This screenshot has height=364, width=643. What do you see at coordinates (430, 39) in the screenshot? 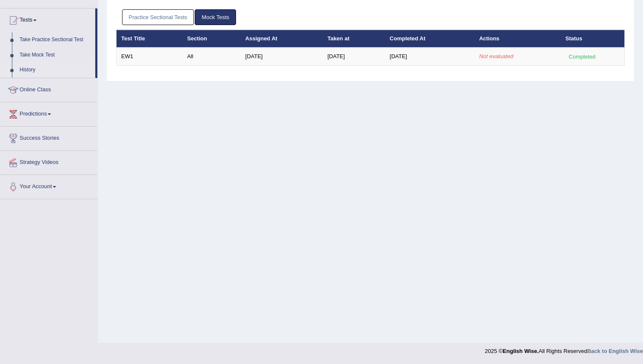
I see `th: Completed At` at bounding box center [430, 39].